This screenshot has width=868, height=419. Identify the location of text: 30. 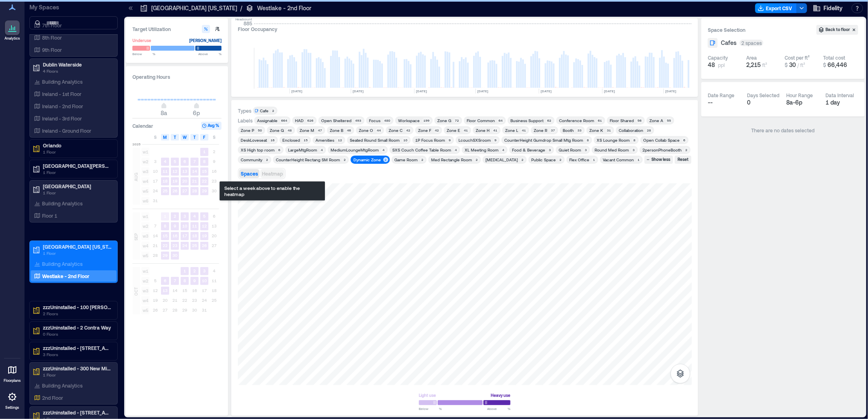
(174, 256).